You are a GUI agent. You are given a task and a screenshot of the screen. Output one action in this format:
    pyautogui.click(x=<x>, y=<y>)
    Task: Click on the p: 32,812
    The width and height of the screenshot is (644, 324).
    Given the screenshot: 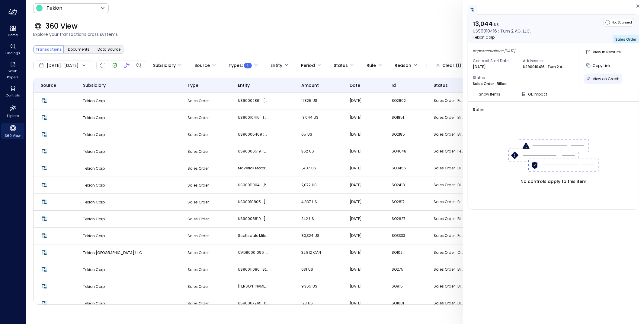 What is the action you would take?
    pyautogui.click(x=317, y=253)
    